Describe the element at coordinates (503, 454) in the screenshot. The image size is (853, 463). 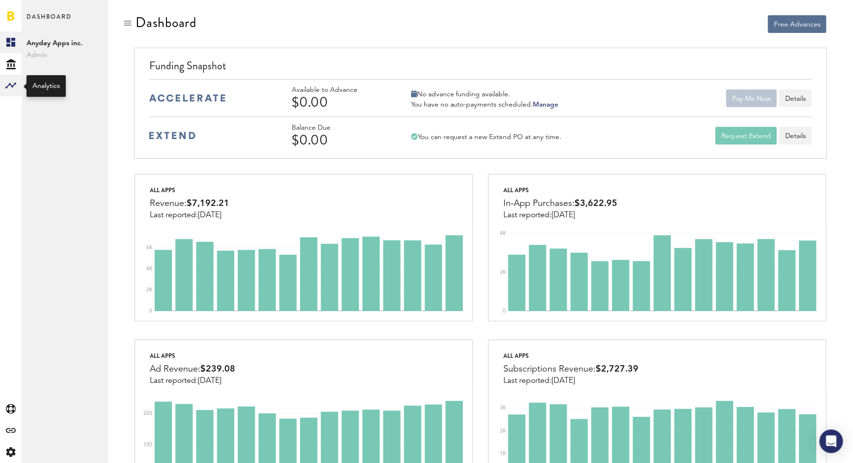
I see `text: 1K` at that location.